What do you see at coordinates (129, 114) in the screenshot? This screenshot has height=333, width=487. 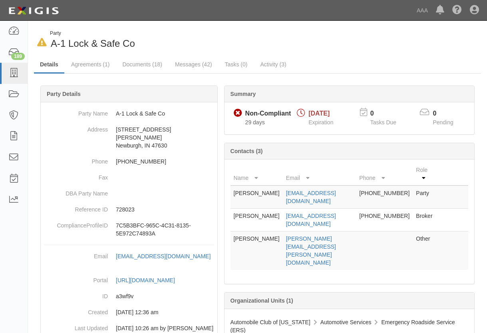 I see `dd: A-1 Lock & Safe Co` at bounding box center [129, 114].